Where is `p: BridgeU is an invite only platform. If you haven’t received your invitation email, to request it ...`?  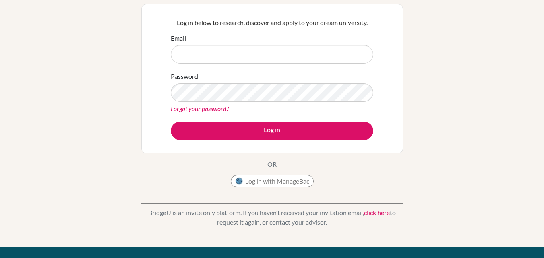
p: BridgeU is an invite only platform. If you haven’t received your invitation email, to request it ... is located at coordinates (272, 217).